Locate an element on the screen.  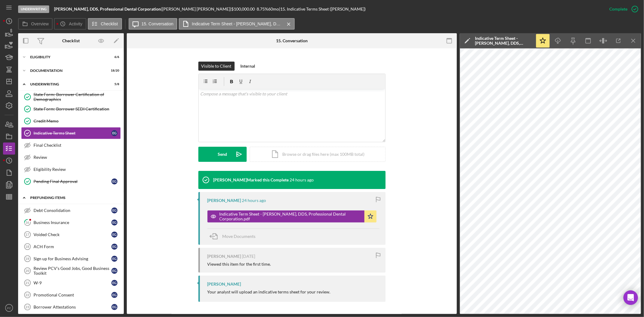
a: Review is located at coordinates (71, 157).